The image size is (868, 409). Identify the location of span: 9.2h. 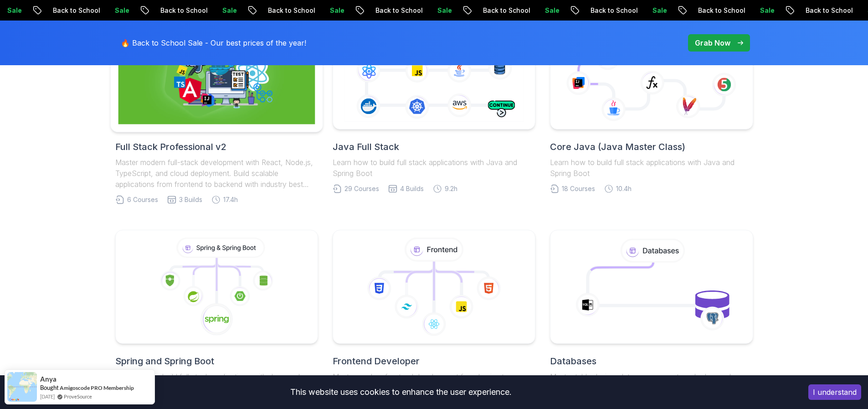
(451, 189).